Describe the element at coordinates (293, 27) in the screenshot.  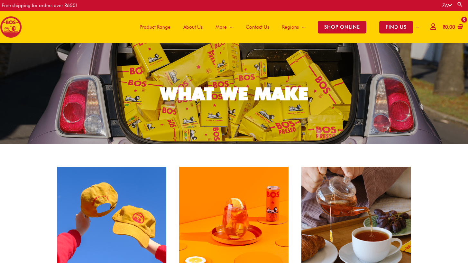
I see `a: Regions` at that location.